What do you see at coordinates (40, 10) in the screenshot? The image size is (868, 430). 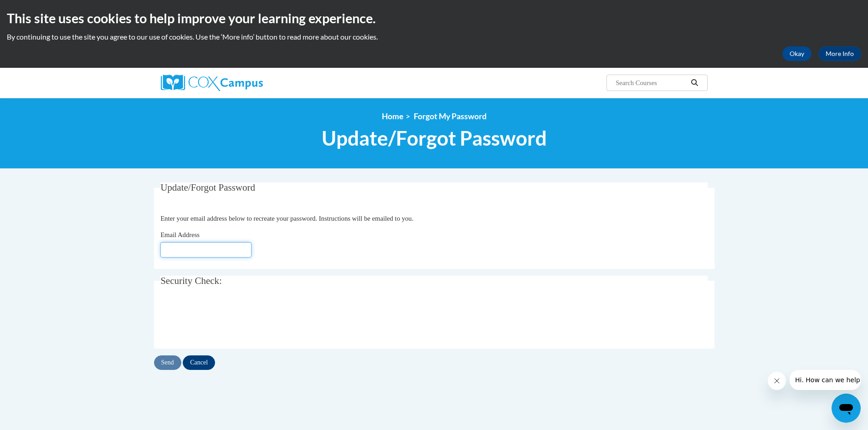 I see `span: Hi. How can we help?` at bounding box center [40, 10].